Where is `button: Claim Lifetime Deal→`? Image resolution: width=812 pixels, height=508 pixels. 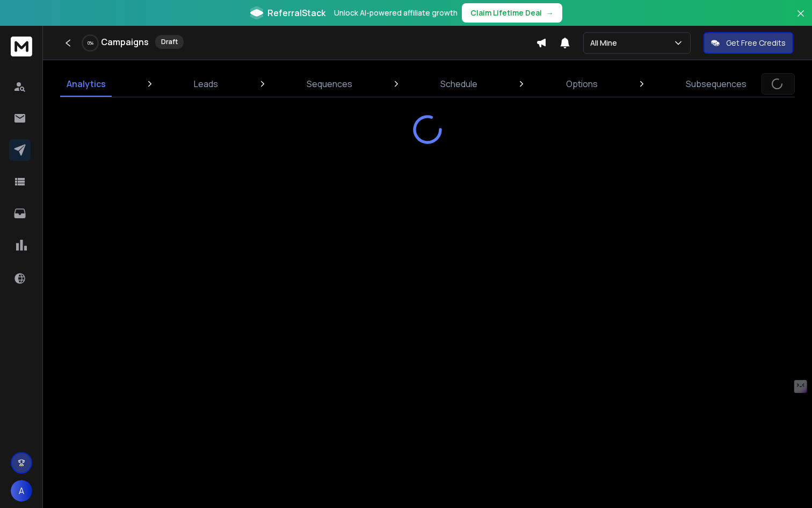 button: Claim Lifetime Deal→ is located at coordinates (512, 13).